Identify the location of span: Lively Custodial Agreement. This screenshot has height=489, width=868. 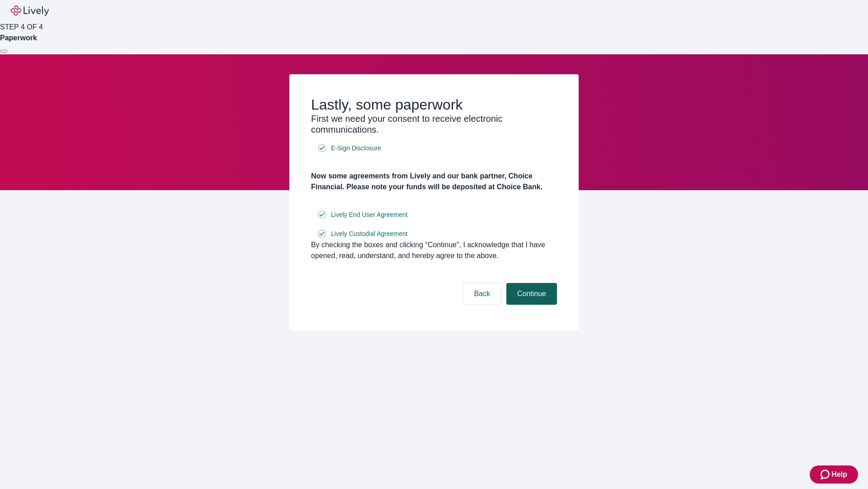
(370, 233).